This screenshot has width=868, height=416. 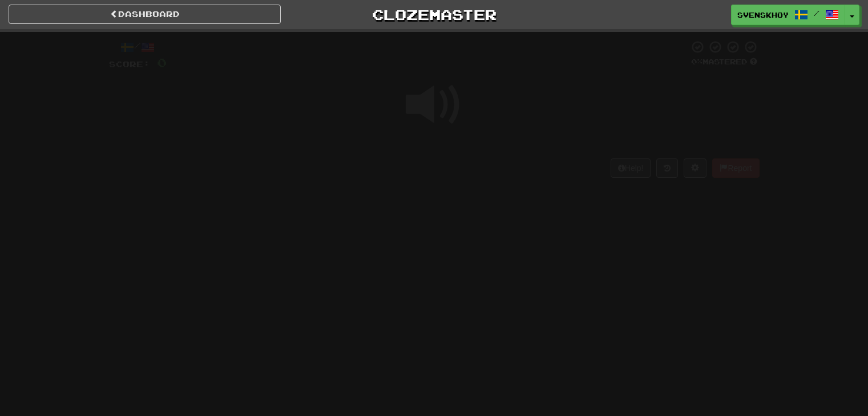 I want to click on span: SvenskHoy, so click(x=763, y=15).